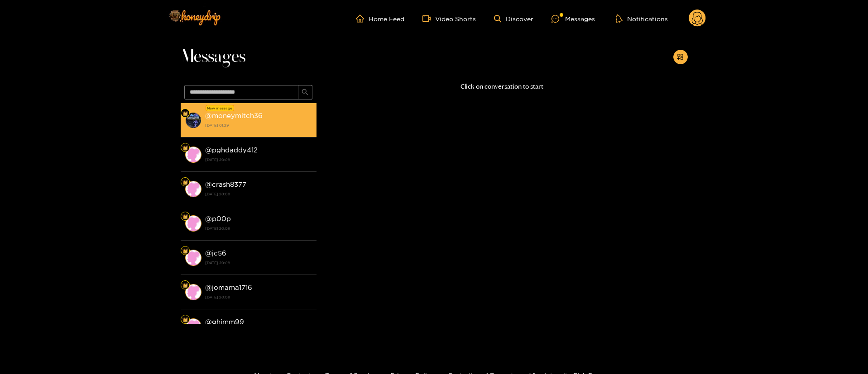 The image size is (868, 374). What do you see at coordinates (305, 92) in the screenshot?
I see `button: search` at bounding box center [305, 92].